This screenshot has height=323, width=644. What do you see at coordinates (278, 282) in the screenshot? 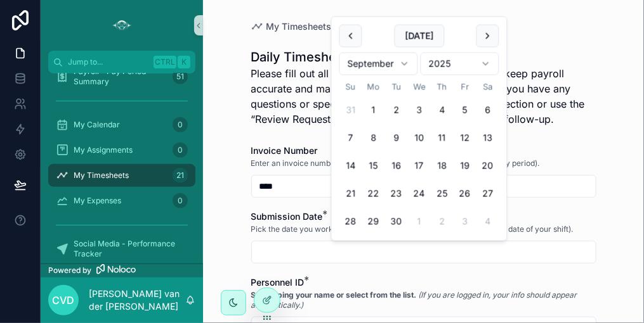
I see `span: Personnel ID` at bounding box center [278, 282].